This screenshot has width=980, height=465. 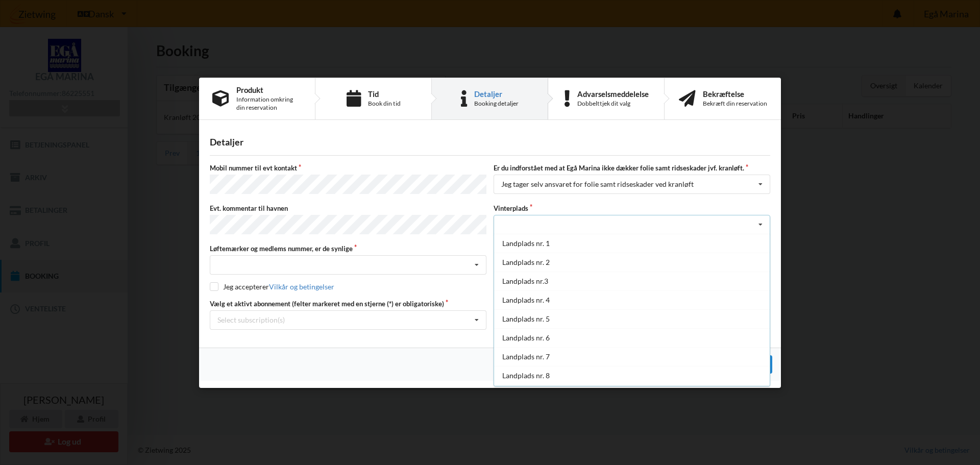 What do you see at coordinates (269, 89) in the screenshot?
I see `div: Produkt` at bounding box center [269, 89].